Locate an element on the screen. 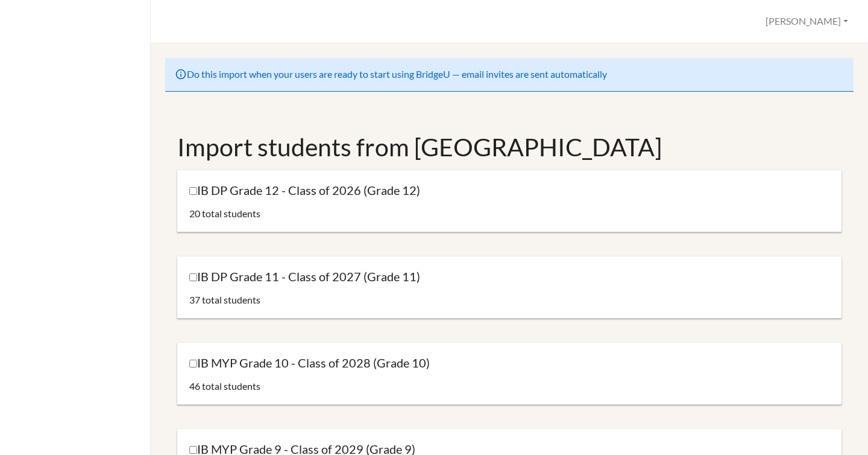 Image resolution: width=868 pixels, height=455 pixels. input: IB MYP Grade 10 - Class of 2028 (Grade 10) is located at coordinates (193, 363).